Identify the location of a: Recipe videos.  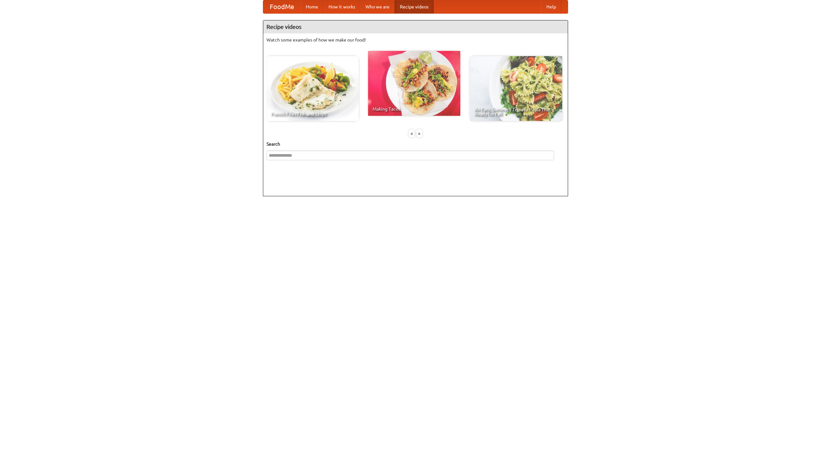
(414, 7).